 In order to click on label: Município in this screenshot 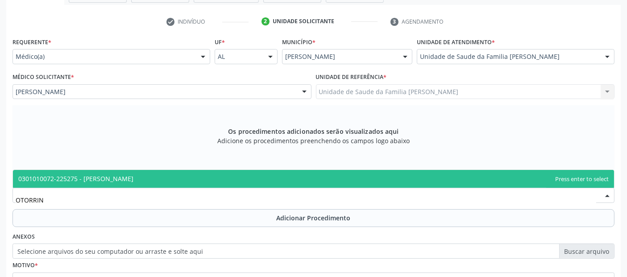, I will do `click(299, 42)`.